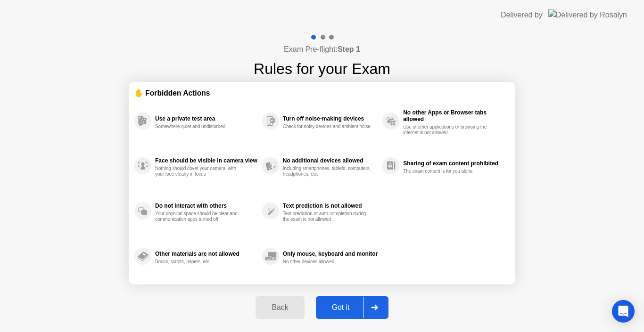  Describe the element at coordinates (206, 206) in the screenshot. I see `div: Do not interact with others` at that location.